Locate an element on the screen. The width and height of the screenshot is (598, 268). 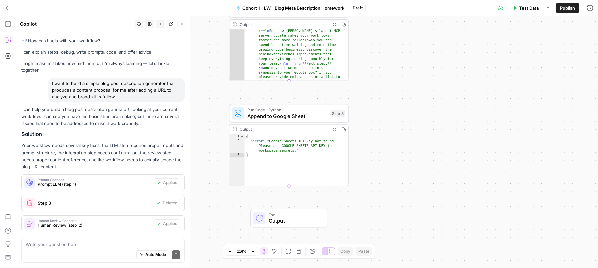
button: Test Data is located at coordinates (526, 8).